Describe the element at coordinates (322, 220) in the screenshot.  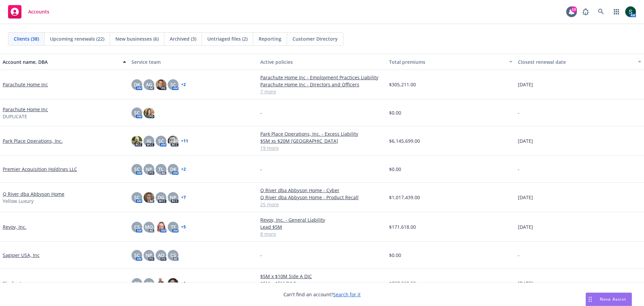
I see `a: Revoy, Inc. - General Liability` at that location.